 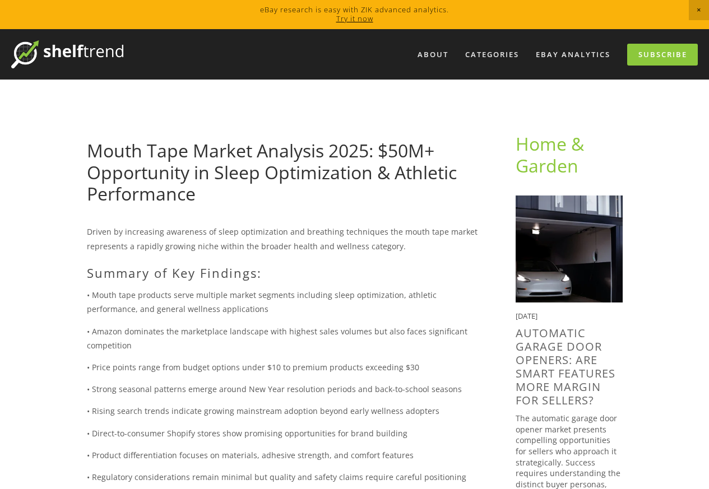 I want to click on div: Categories, so click(x=492, y=54).